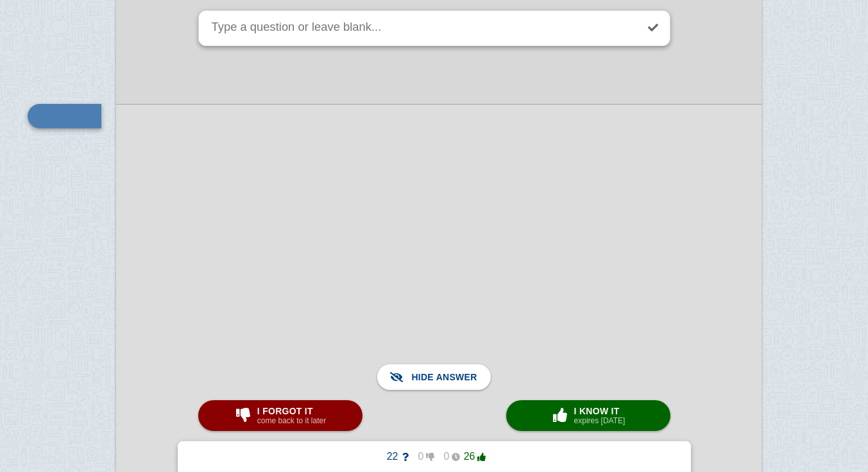 This screenshot has height=472, width=868. I want to click on button: I forgot itcome back to it later, so click(280, 416).